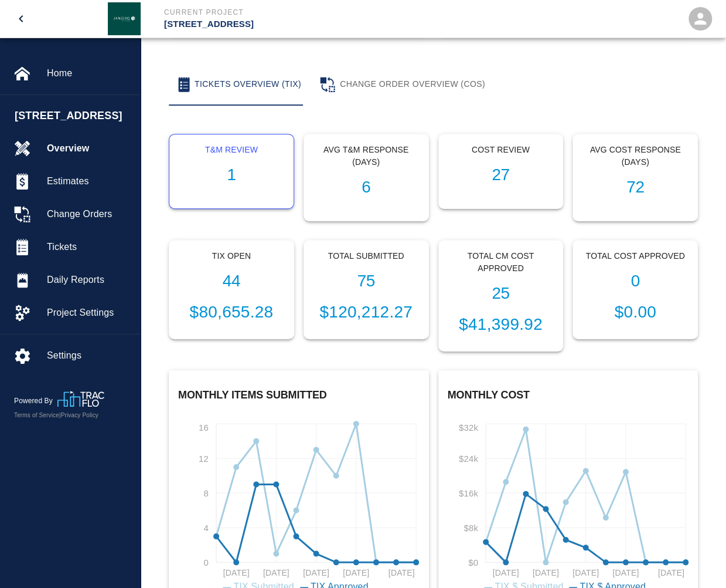  I want to click on tspan: 4, so click(206, 526).